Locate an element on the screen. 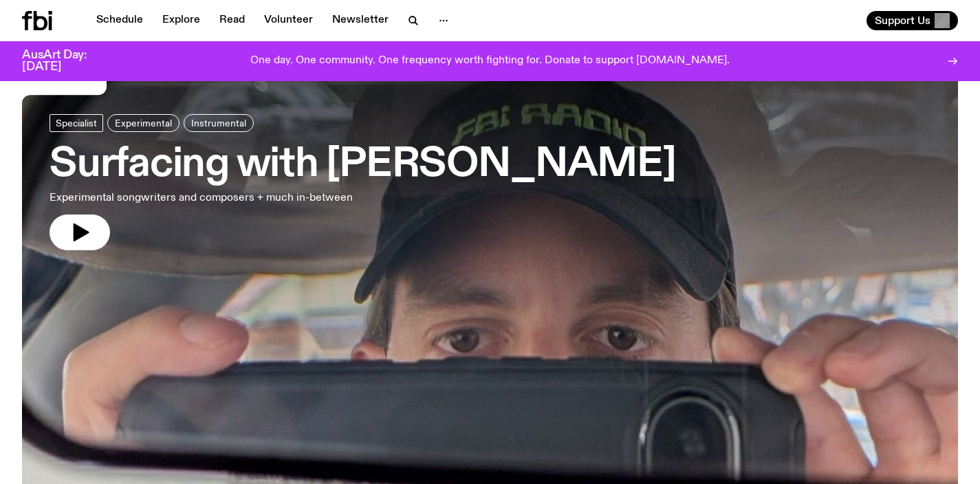  a: Volunteer is located at coordinates (289, 21).